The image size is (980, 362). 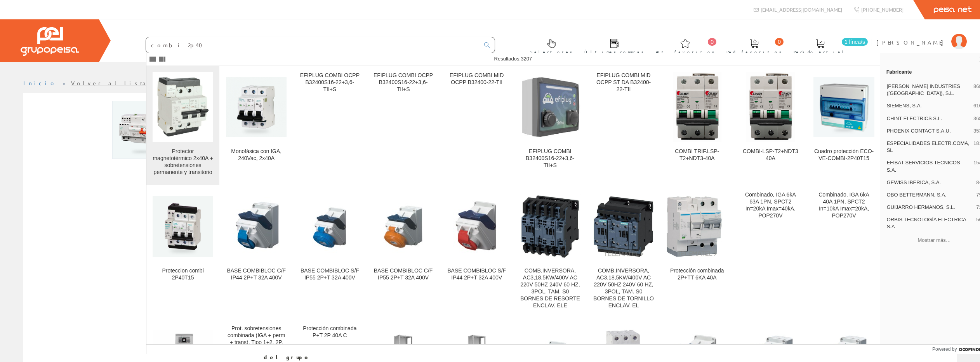 What do you see at coordinates (49, 42) in the screenshot?
I see `img: Grupo Peisa` at bounding box center [49, 42].